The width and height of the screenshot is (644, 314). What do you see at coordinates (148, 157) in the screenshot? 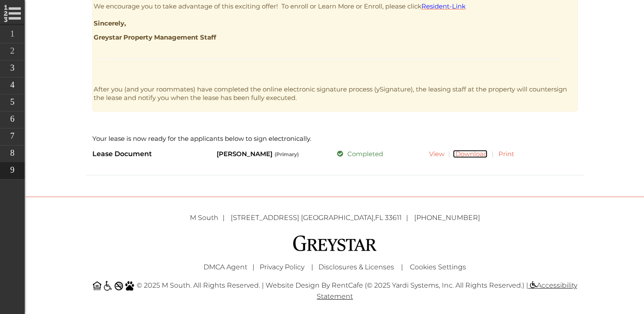
I see `div: Lease Document` at bounding box center [148, 157].